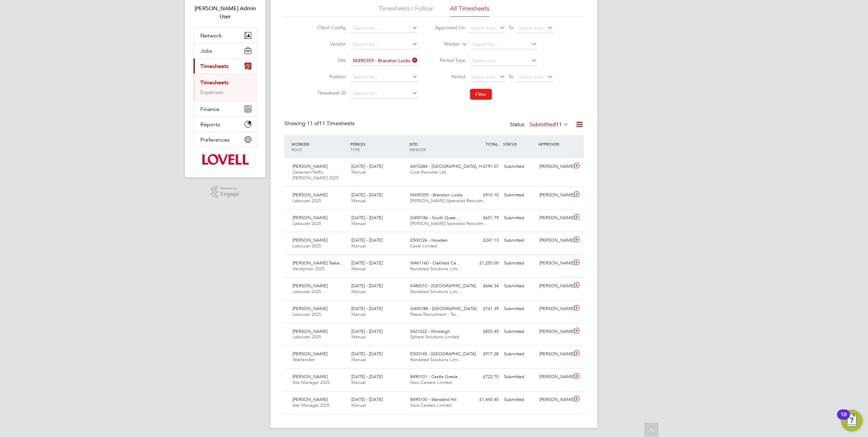 The height and width of the screenshot is (437, 868). I want to click on li: Timesheets I Follow, so click(406, 11).